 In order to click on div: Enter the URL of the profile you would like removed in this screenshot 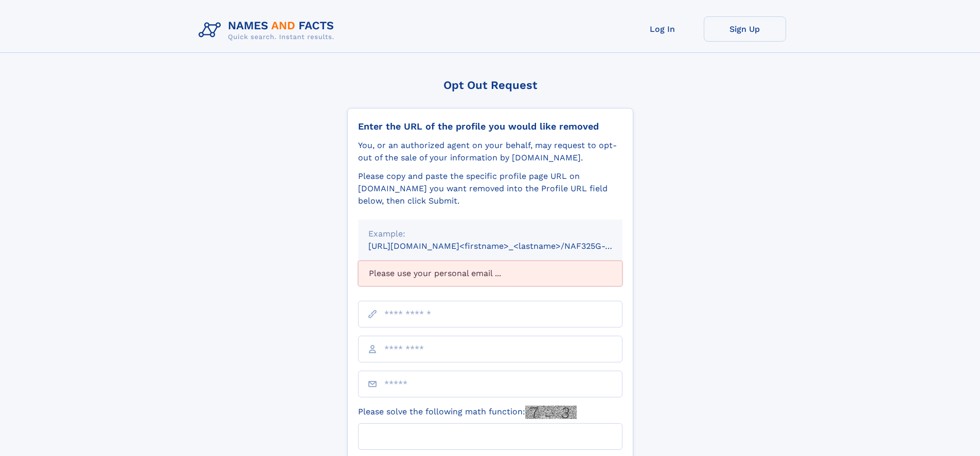, I will do `click(490, 126)`.